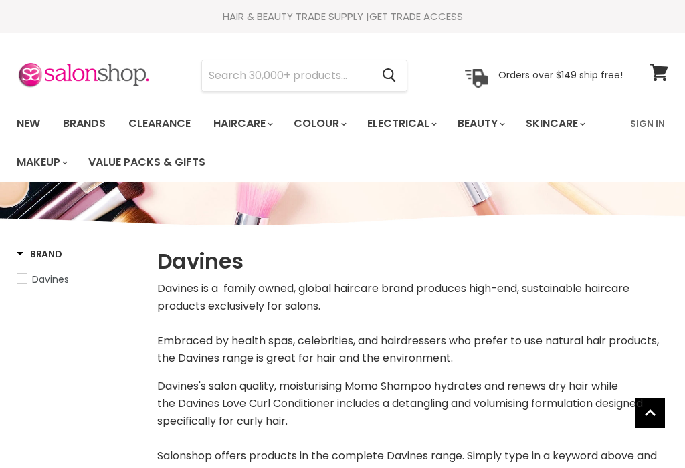 This screenshot has width=685, height=468. What do you see at coordinates (84, 124) in the screenshot?
I see `a: Brands` at bounding box center [84, 124].